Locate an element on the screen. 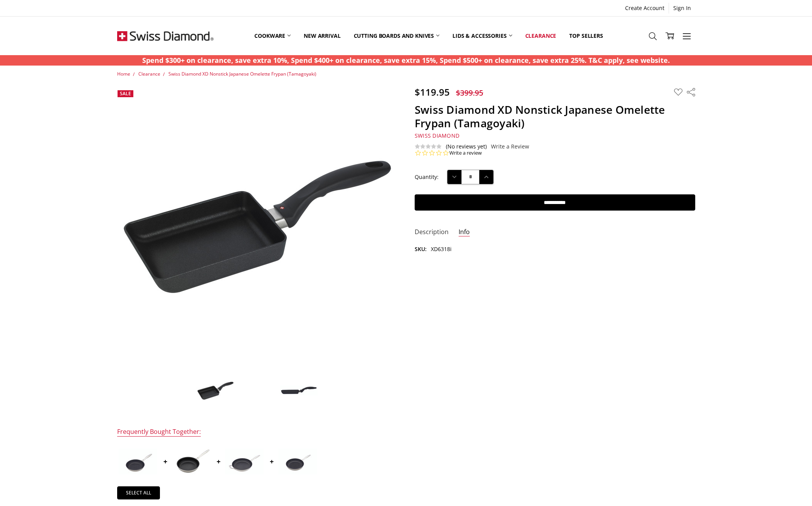 Image resolution: width=812 pixels, height=506 pixels. a: Sign In is located at coordinates (682, 8).